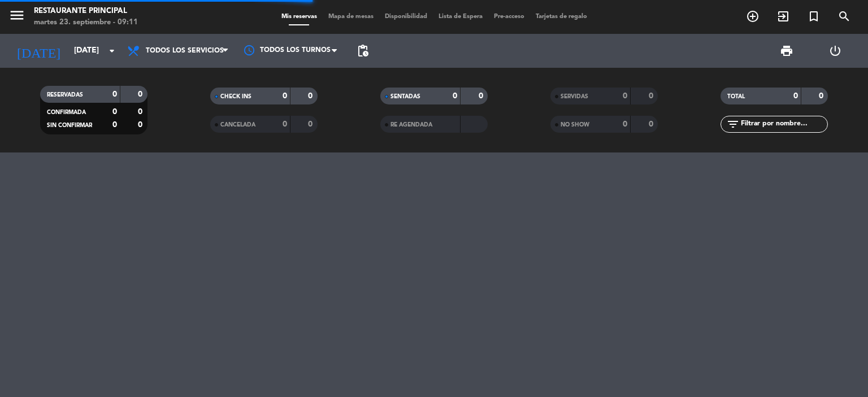  What do you see at coordinates (783, 124) in the screenshot?
I see `input: Filtrar por nombre...` at bounding box center [783, 124].